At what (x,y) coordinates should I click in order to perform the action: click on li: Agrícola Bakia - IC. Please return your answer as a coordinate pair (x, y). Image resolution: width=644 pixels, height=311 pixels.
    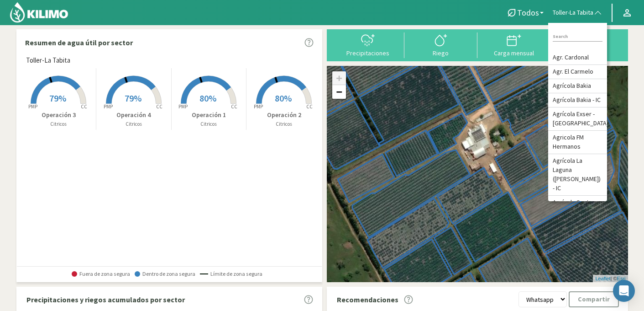
    Looking at the image, I should click on (578, 100).